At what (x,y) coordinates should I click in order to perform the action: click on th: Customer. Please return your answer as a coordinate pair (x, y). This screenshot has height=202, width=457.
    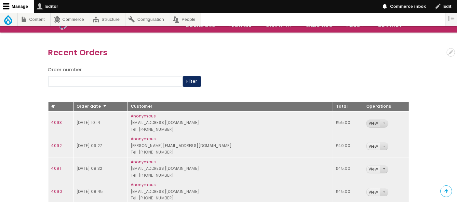
    Looking at the image, I should click on (230, 107).